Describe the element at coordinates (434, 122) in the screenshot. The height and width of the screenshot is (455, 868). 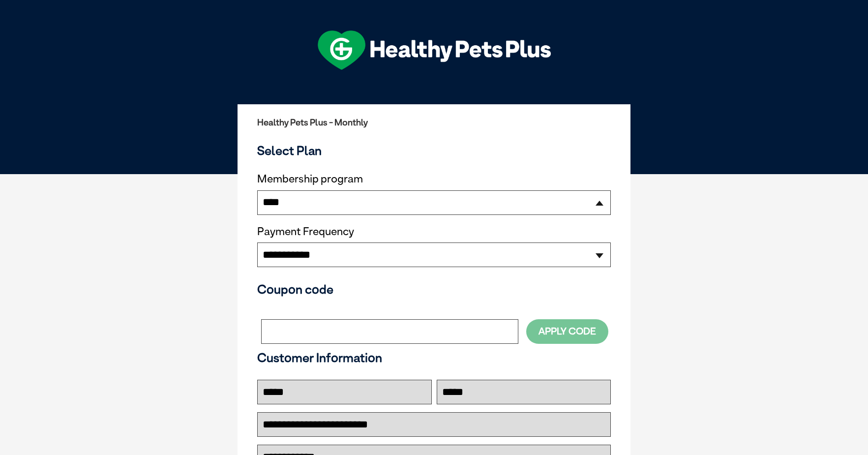
I see `h2: Healthy Pets Plus - Monthly` at that location.